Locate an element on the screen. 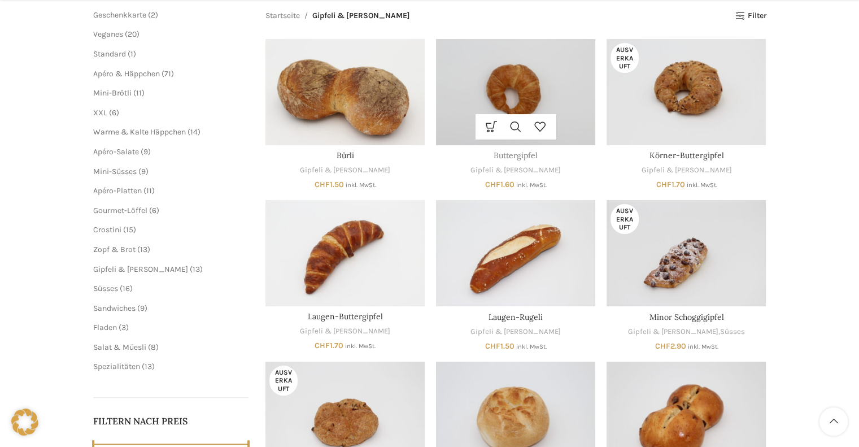  h5: Filtern nach Preis is located at coordinates (171, 421).